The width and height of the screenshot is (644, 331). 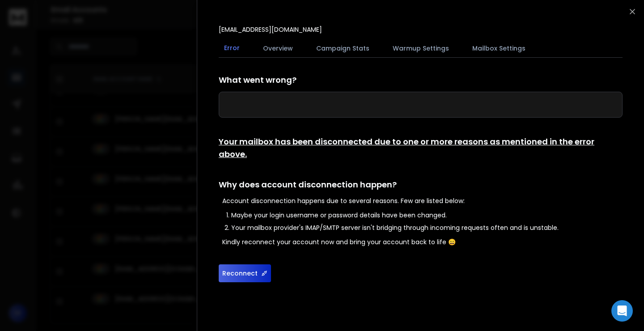 What do you see at coordinates (427, 228) in the screenshot?
I see `li: Your mailbox provider's IMAP/SMTP server isn't bridging through incoming requests often and is un...` at bounding box center [427, 228].